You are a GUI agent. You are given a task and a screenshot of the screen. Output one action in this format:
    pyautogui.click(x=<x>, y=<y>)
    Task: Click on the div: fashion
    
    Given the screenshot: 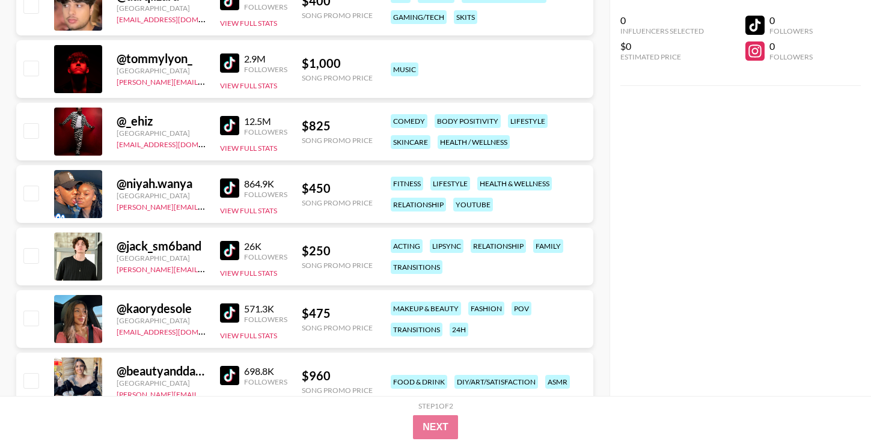 What is the action you would take?
    pyautogui.click(x=486, y=308)
    